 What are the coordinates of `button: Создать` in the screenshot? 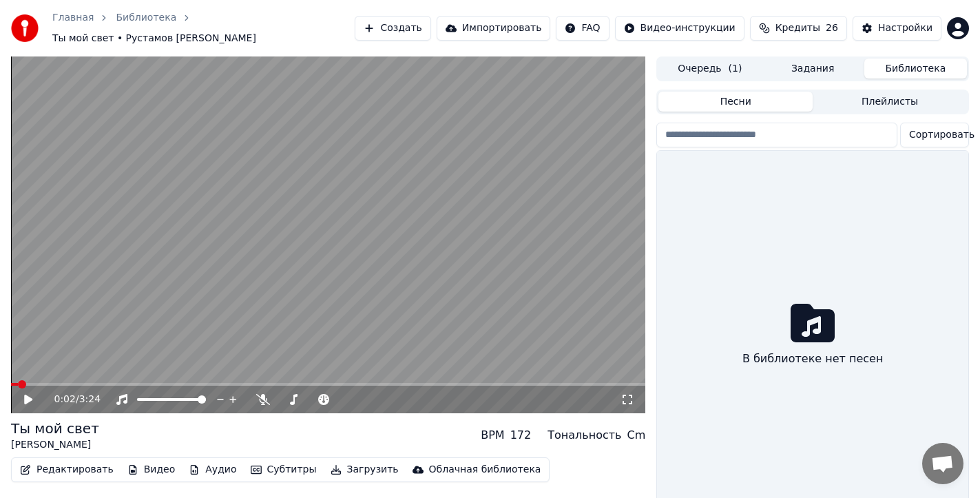 It's located at (393, 28).